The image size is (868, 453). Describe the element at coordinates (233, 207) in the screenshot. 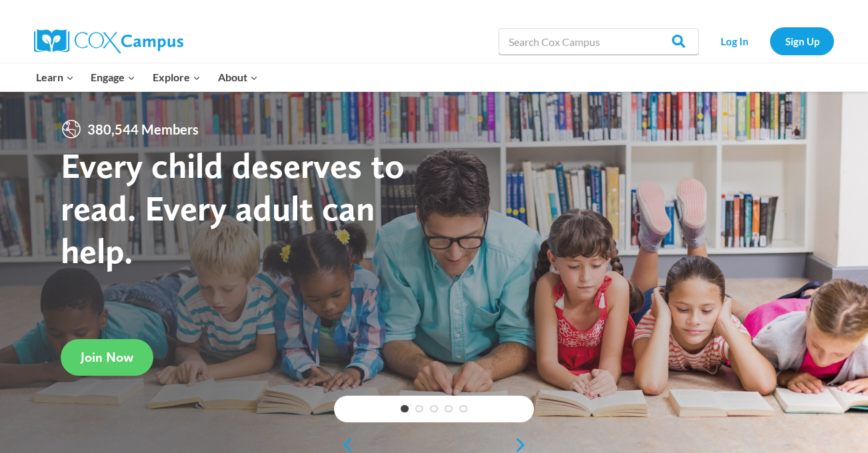

I see `strong: Every child deserves to read. Every adult can help.` at that location.